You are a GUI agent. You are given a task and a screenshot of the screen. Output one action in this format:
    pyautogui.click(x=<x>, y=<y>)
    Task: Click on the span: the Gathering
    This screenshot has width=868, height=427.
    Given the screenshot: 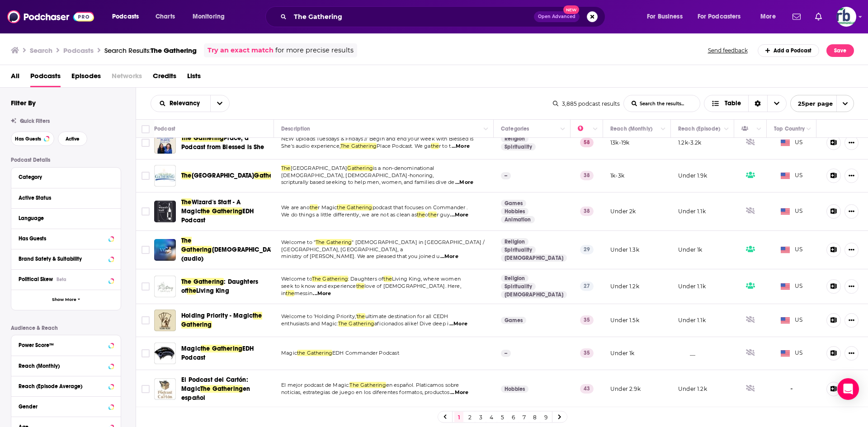 What is the action you would take?
    pyautogui.click(x=315, y=353)
    